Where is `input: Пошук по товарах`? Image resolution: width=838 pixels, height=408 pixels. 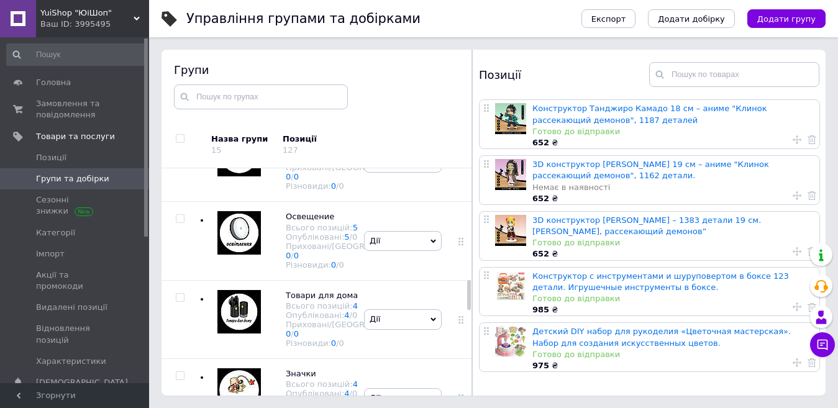 input: Пошук по товарах is located at coordinates (734, 75).